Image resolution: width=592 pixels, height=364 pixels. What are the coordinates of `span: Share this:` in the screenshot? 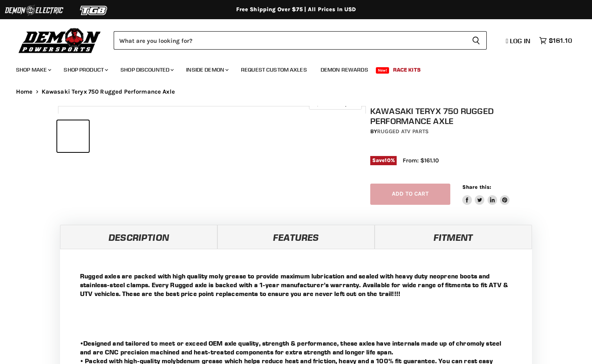 It's located at (477, 187).